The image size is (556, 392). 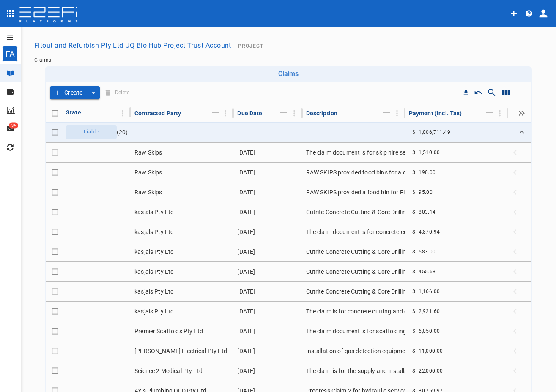 I want to click on td: The claim is for the supply and installation of PVC ducting and provision of drawings and enginee..., so click(x=354, y=371).